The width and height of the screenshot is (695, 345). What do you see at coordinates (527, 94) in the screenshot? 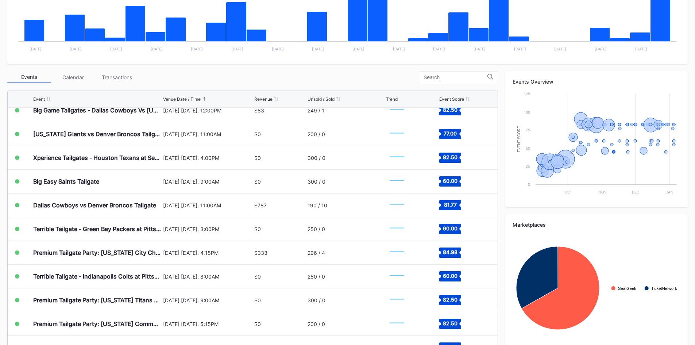
I see `text: 125` at bounding box center [527, 94].